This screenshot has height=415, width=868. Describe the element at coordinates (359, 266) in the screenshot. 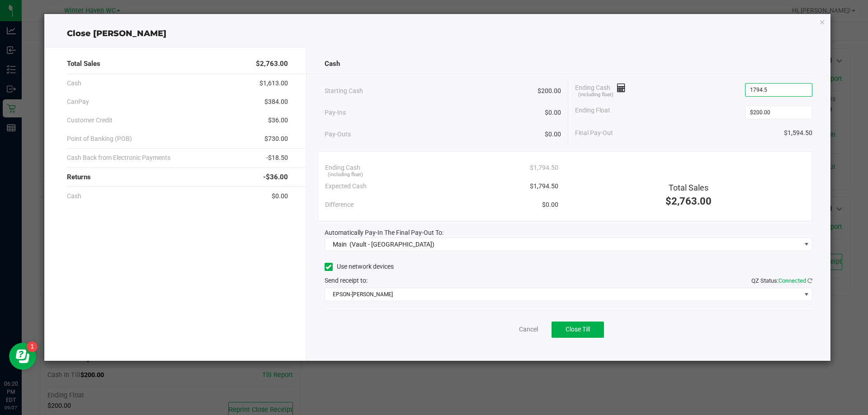

I see `label: Use network devices` at that location.